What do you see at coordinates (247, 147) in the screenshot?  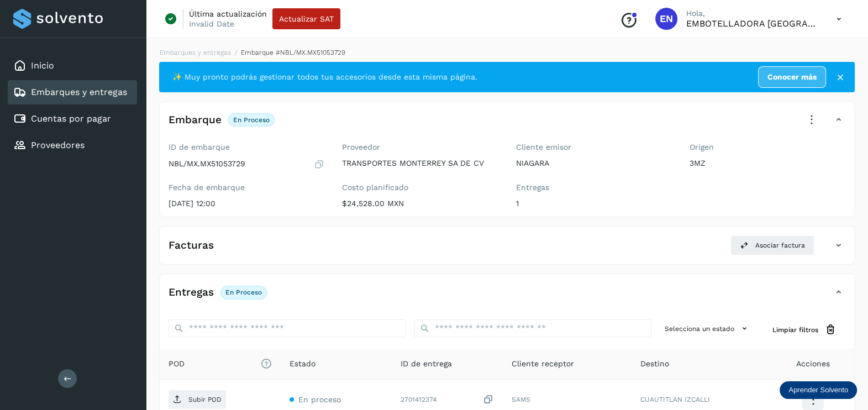 I see `label: ID de embarque` at bounding box center [247, 147].